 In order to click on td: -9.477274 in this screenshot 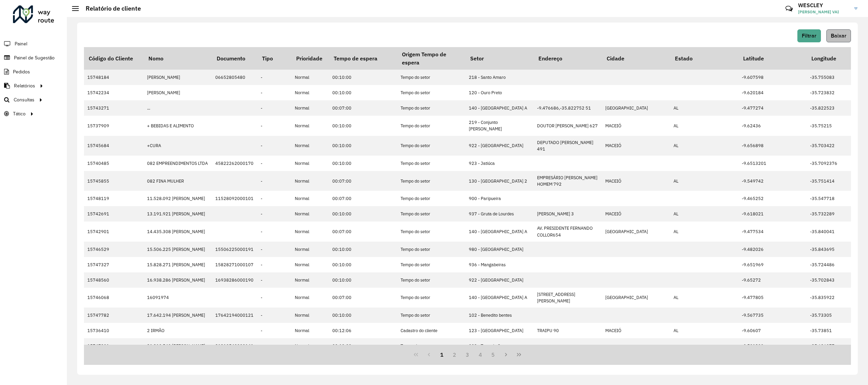, I will do `click(773, 108)`.